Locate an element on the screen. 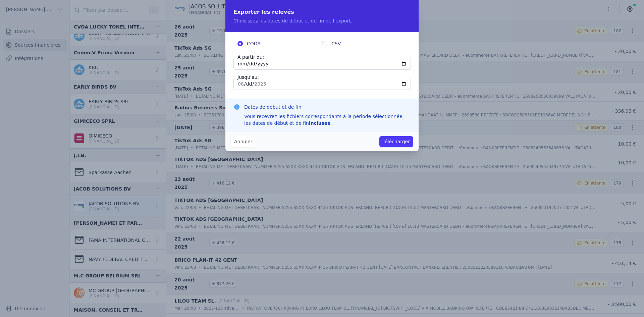  button: Annuler is located at coordinates (243, 141).